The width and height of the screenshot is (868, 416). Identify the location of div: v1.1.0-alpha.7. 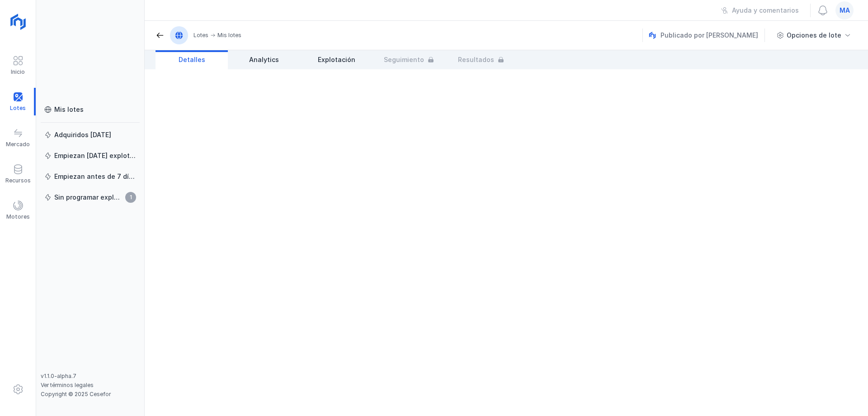
(90, 376).